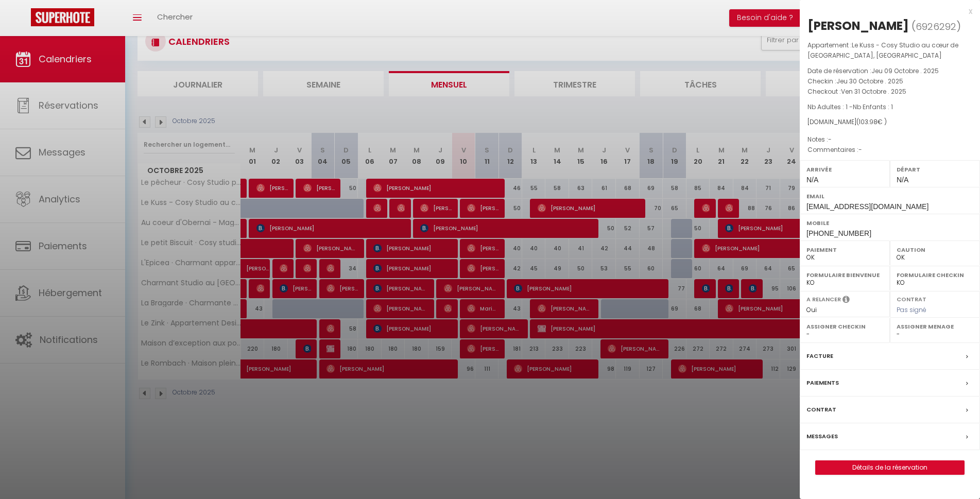 The height and width of the screenshot is (499, 980). What do you see at coordinates (936, 27) in the screenshot?
I see `span: 6926292` at bounding box center [936, 27].